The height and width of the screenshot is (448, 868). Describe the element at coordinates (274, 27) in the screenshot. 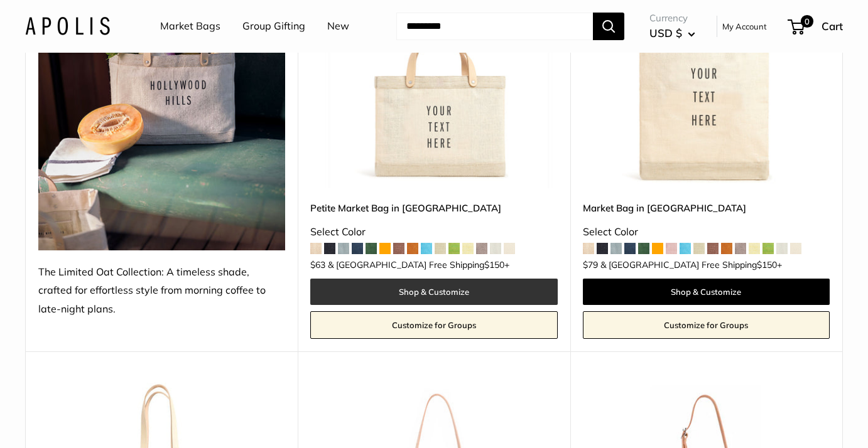

I see `a: Group Gifting` at that location.